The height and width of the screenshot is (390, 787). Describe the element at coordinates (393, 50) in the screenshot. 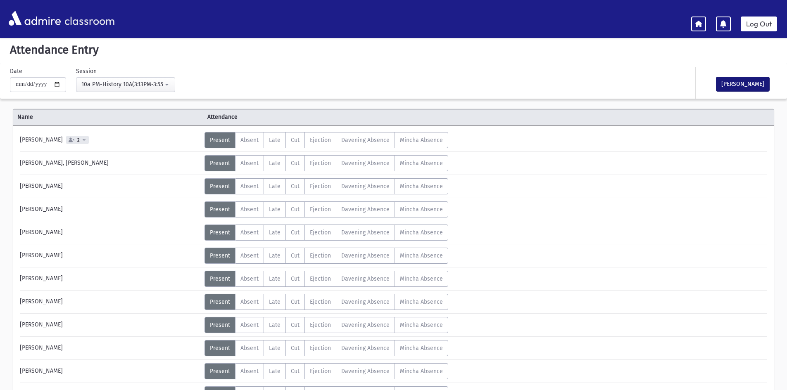

I see `h5: Attendance Entry` at that location.